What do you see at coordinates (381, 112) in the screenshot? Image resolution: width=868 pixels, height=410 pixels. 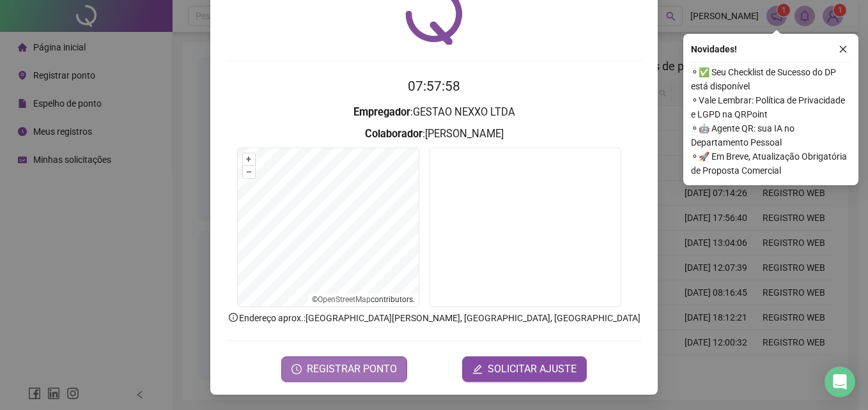 I see `strong: Empregador` at bounding box center [381, 112].